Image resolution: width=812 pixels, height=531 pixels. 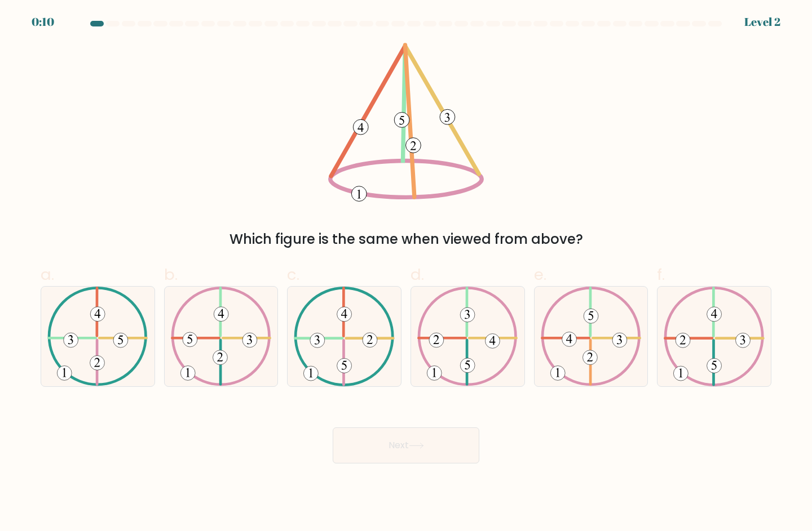 What do you see at coordinates (661, 275) in the screenshot?
I see `span: f.` at bounding box center [661, 275].